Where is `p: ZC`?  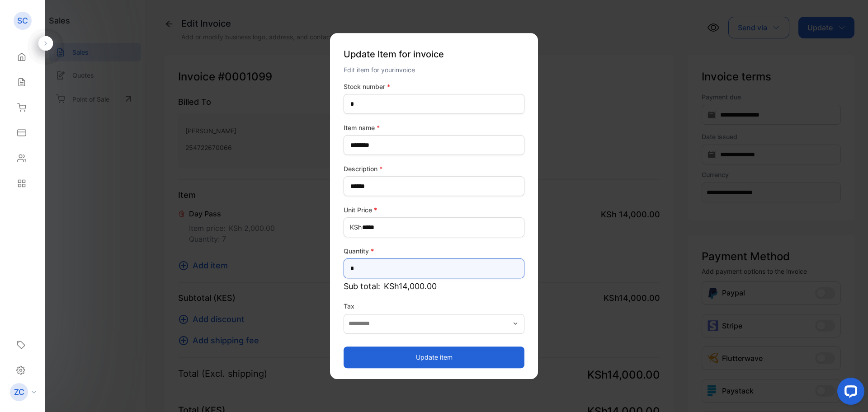
p: ZC is located at coordinates (19, 392).